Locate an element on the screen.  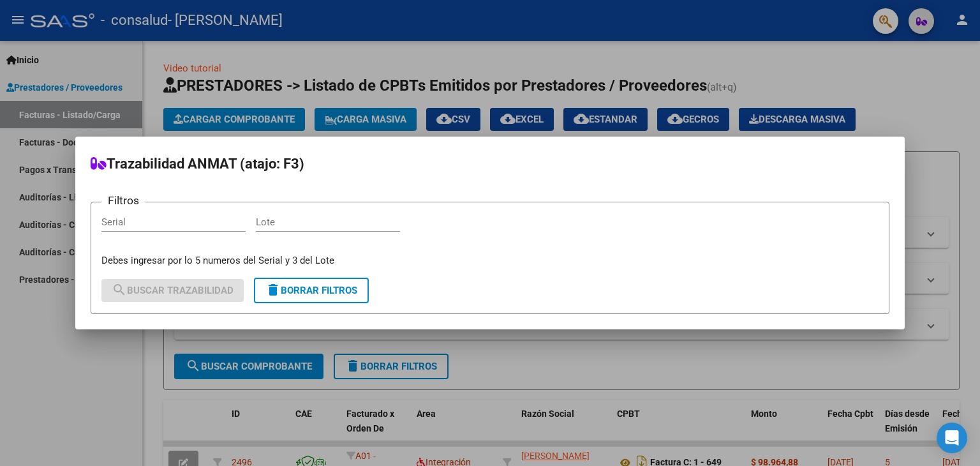
mat-icon: search is located at coordinates (120, 289).